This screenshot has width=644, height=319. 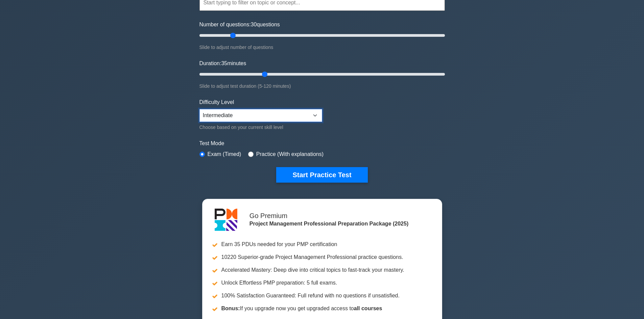 What do you see at coordinates (322, 143) in the screenshot?
I see `label: Test Mode` at bounding box center [322, 143].